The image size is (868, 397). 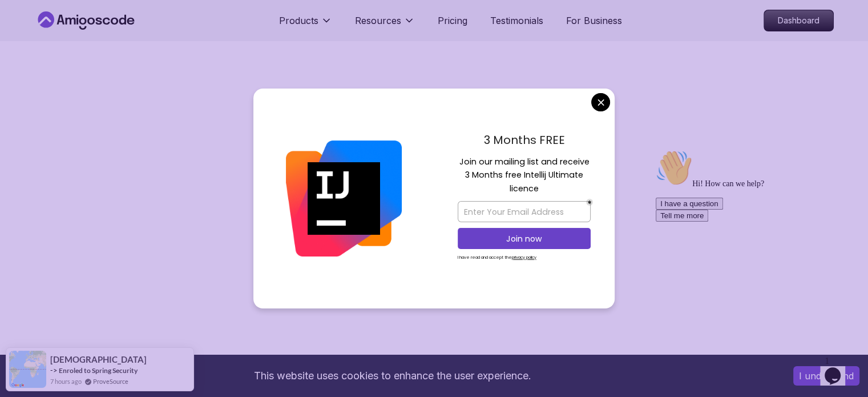 What do you see at coordinates (298, 21) in the screenshot?
I see `p: Products` at bounding box center [298, 21].